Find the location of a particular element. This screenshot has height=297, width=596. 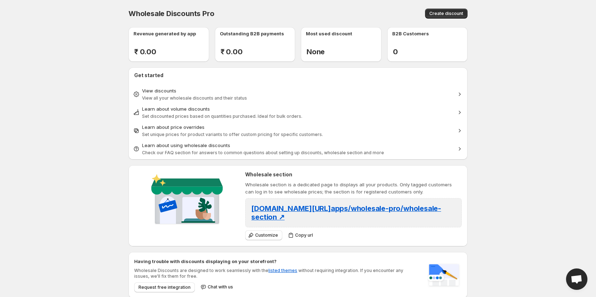

button: Request free integration is located at coordinates (164, 287).